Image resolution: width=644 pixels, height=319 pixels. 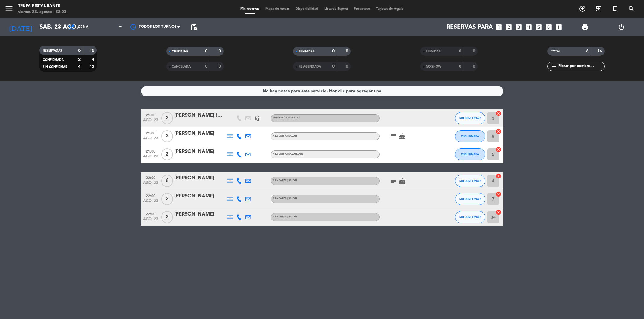 What do you see at coordinates (301, 154) in the screenshot?
I see `span: , ARS |` at bounding box center [301, 154].